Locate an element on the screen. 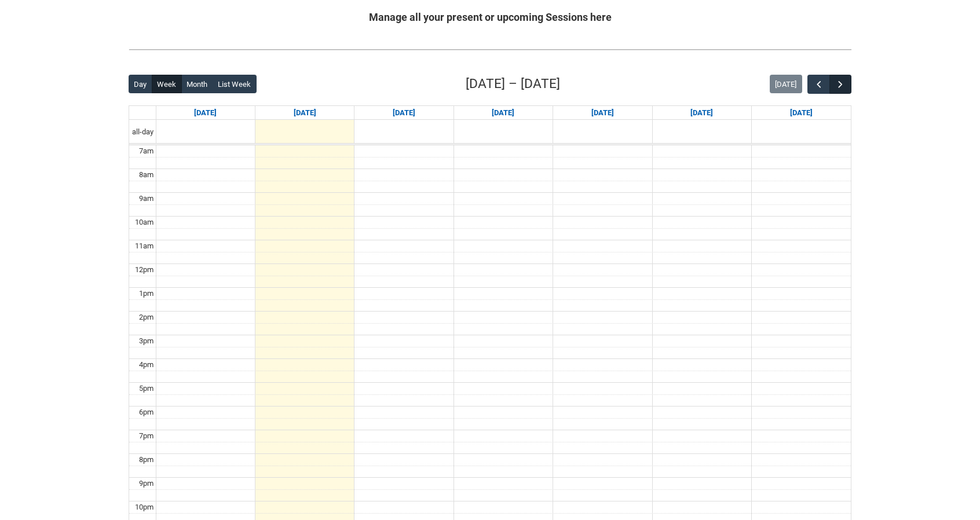 This screenshot has height=520, width=980. a: Go to September 11, 2025 is located at coordinates (603, 113).